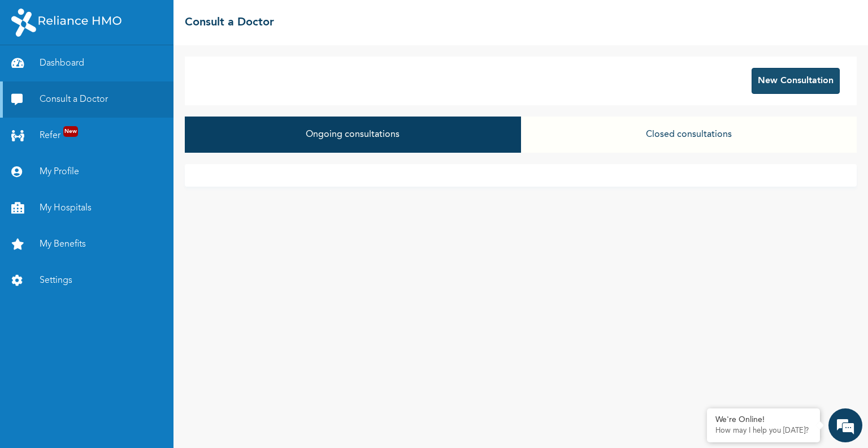 This screenshot has height=448, width=868. What do you see at coordinates (34, 71) in the screenshot?
I see `img: d_794563401_company_1708531726252_794563401` at bounding box center [34, 71].